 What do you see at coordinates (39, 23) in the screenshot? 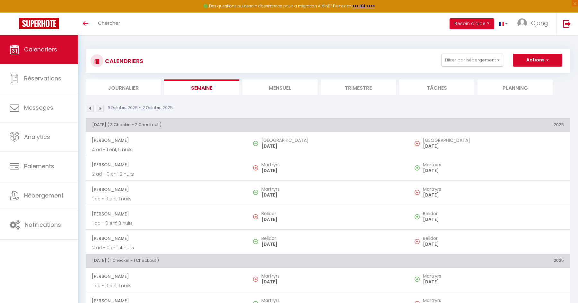
I see `img: Super Booking` at bounding box center [39, 23].